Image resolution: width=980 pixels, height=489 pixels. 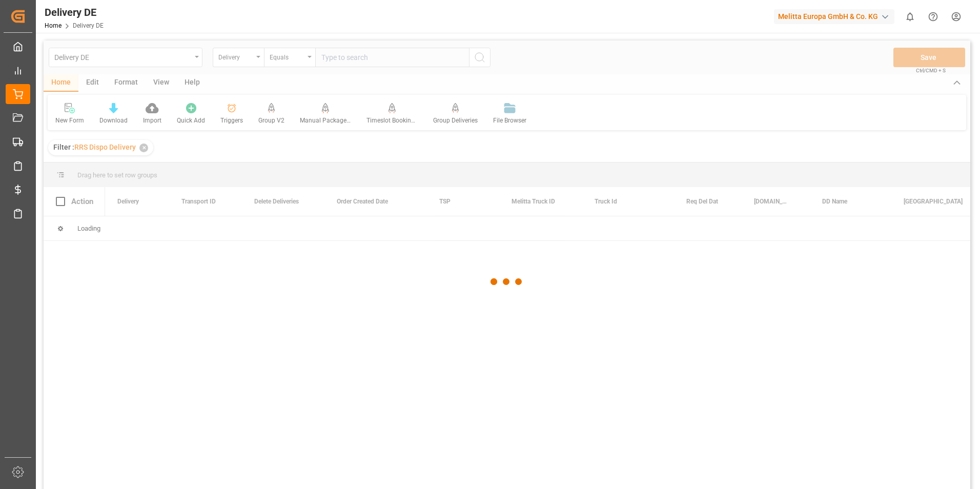 I want to click on div: Melitta Europa GmbH & Co. KG, so click(x=833, y=16).